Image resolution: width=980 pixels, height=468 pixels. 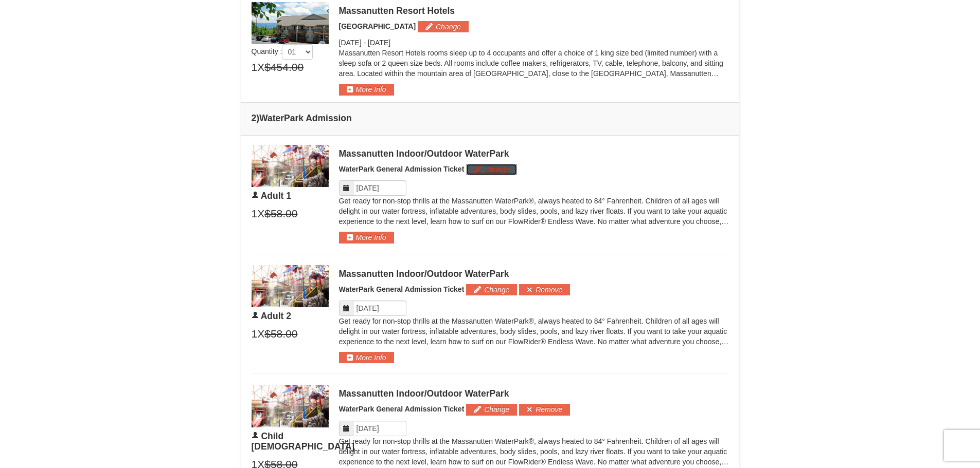 What do you see at coordinates (534, 11) in the screenshot?
I see `div: Massanutten Resort Hotels` at bounding box center [534, 11].